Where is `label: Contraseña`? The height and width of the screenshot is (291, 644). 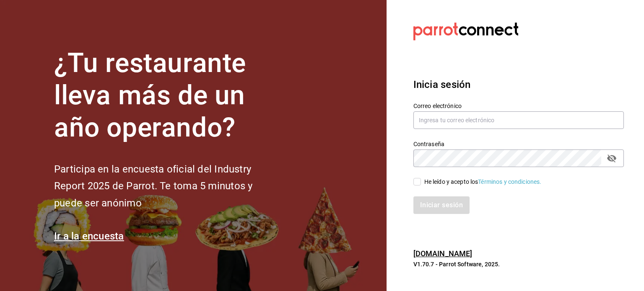
label: Contraseña is located at coordinates (519, 144).